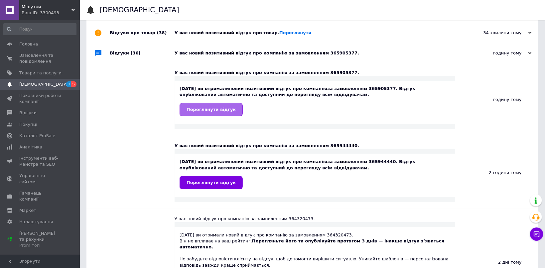 Image resolution: width=545 pixels, height=268 pixels. What do you see at coordinates (29, 44) in the screenshot?
I see `span: Головна` at bounding box center [29, 44].